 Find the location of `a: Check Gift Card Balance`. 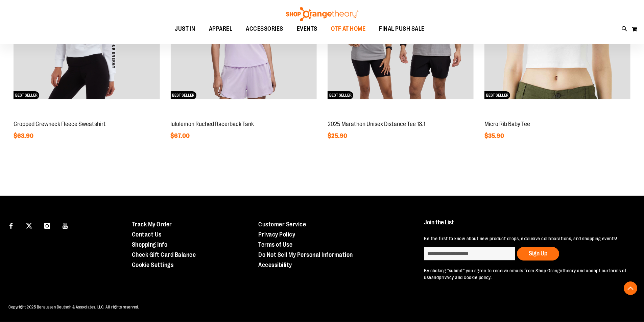

a: Check Gift Card Balance is located at coordinates (164, 255).